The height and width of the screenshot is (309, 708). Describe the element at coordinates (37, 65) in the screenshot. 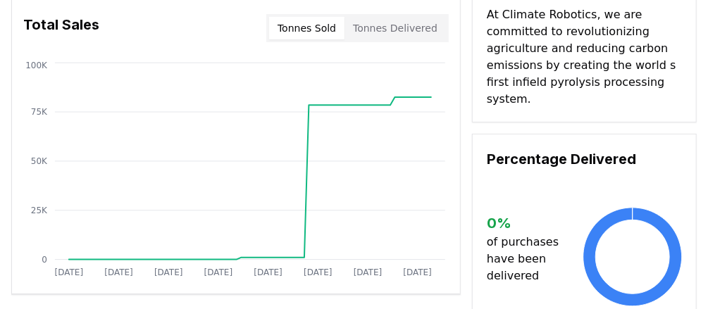

I see `tspan: 100K` at that location.